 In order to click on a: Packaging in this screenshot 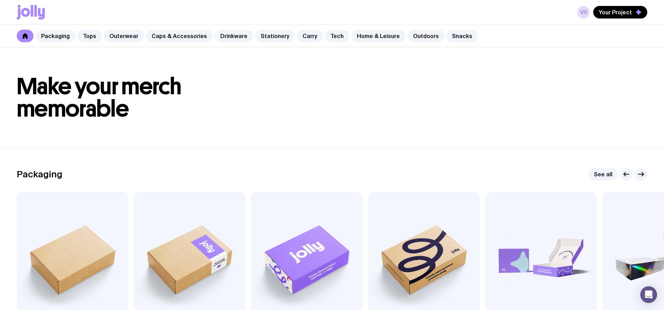, I will do `click(55, 36)`.